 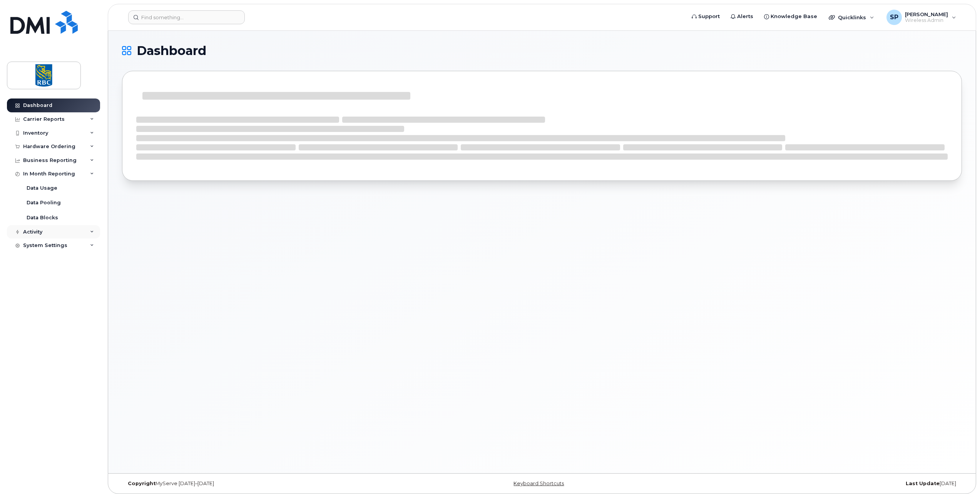 I want to click on a: Keyboard Shortcuts, so click(x=539, y=484).